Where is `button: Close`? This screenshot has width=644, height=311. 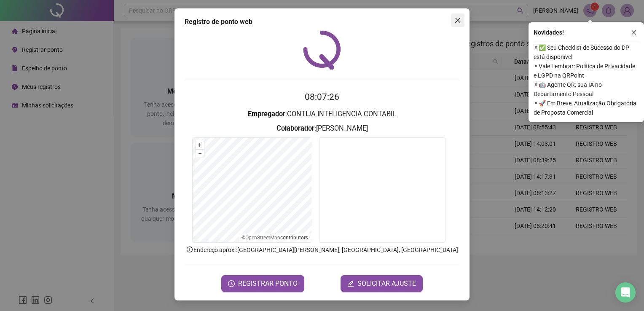
button: Close is located at coordinates (458, 21).